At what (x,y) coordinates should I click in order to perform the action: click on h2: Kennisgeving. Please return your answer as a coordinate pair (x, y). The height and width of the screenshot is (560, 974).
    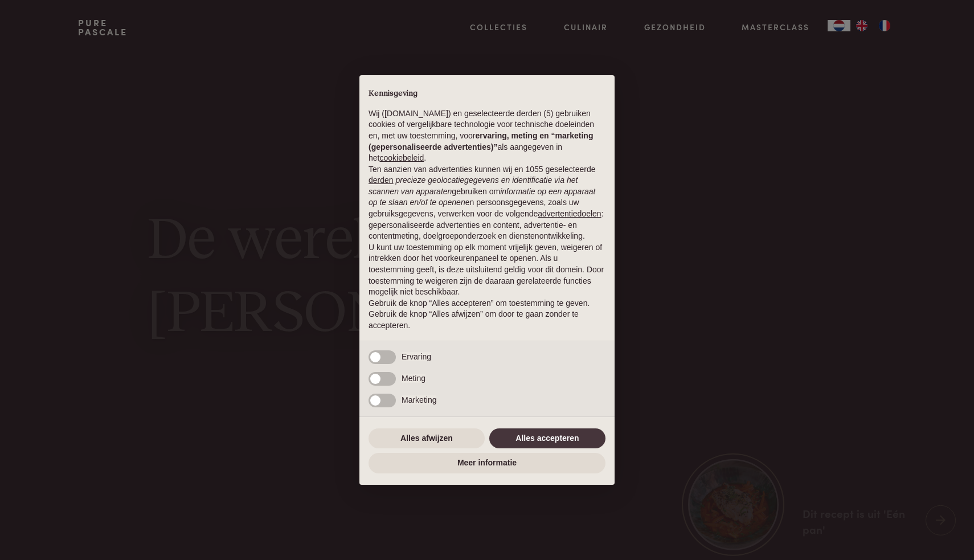
    Looking at the image, I should click on (487, 94).